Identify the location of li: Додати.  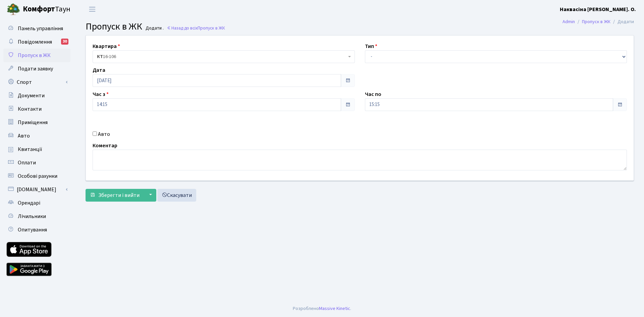
(622, 22).